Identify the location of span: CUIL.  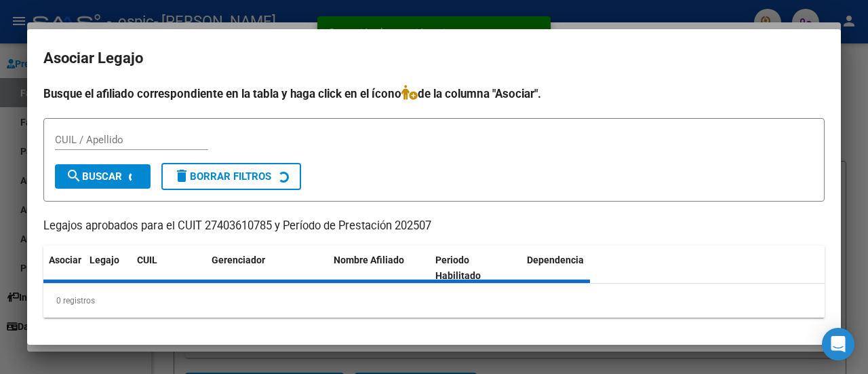
(147, 260).